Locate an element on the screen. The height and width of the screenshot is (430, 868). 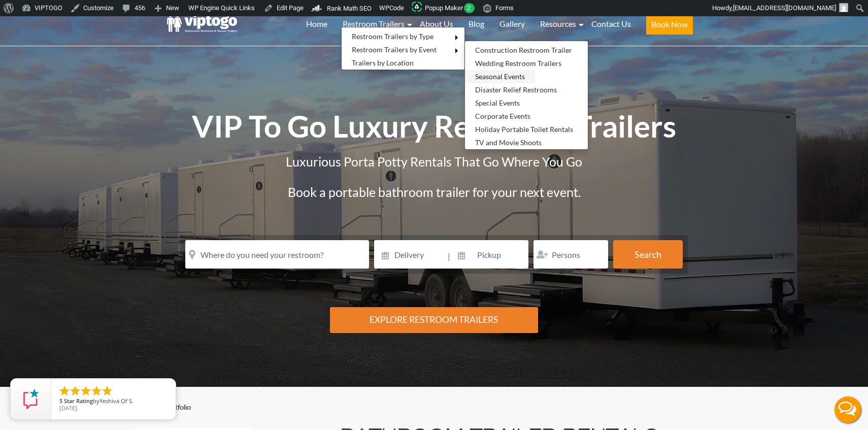
a: Contact Us is located at coordinates (612, 24).